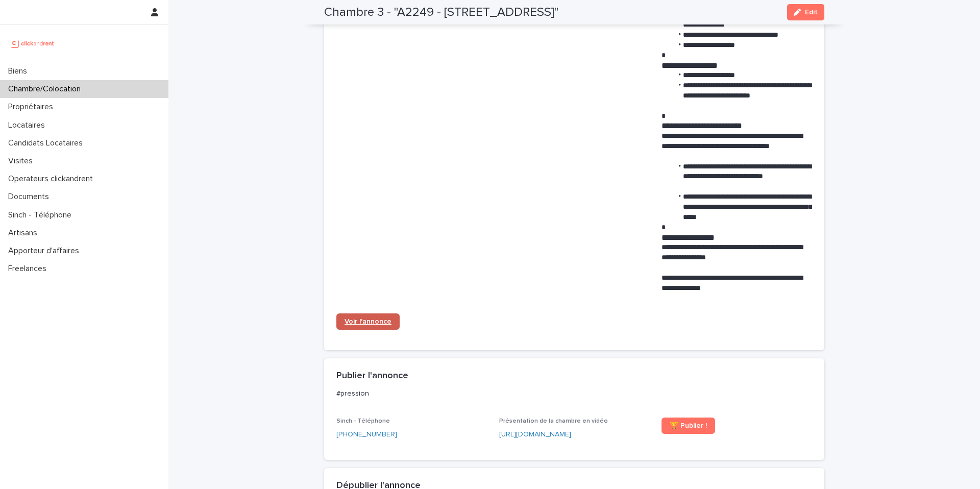 The height and width of the screenshot is (489, 980). Describe the element at coordinates (572, 394) in the screenshot. I see `p: #pression` at that location.